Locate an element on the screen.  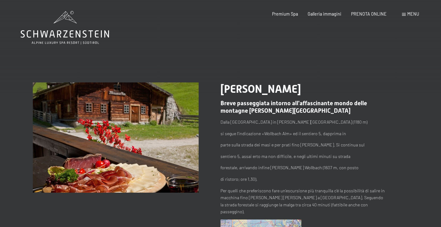
span: PRENOTA ONLINE is located at coordinates (369, 14).